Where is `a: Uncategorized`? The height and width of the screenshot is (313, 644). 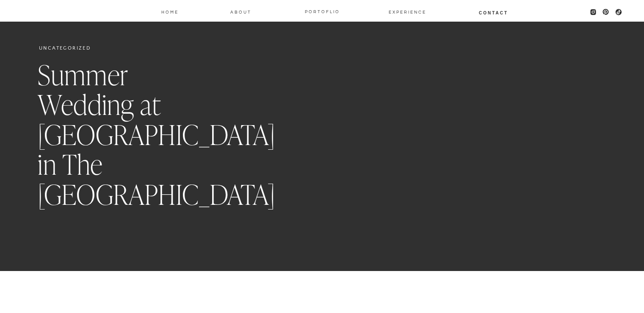 a: Uncategorized is located at coordinates (65, 48).